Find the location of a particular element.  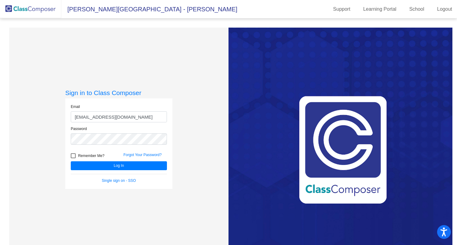

a: Logout is located at coordinates (444, 9).